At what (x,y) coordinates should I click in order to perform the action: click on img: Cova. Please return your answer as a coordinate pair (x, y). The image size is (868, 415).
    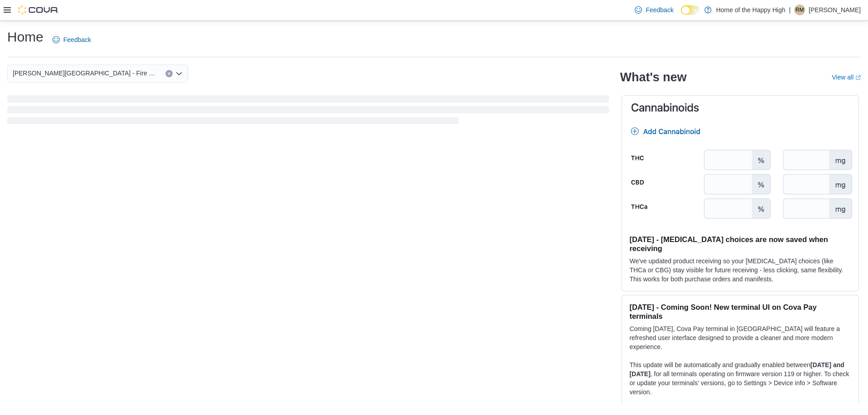
    Looking at the image, I should click on (38, 10).